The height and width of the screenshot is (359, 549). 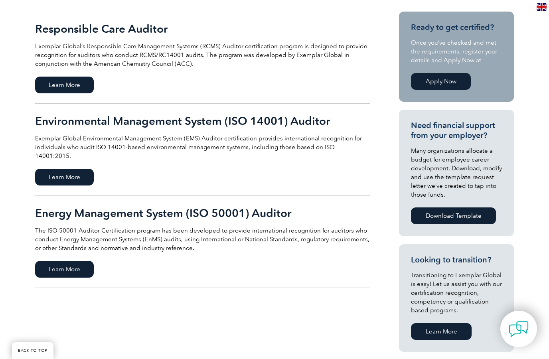 I want to click on h2: Responsible Care Auditor, so click(x=203, y=29).